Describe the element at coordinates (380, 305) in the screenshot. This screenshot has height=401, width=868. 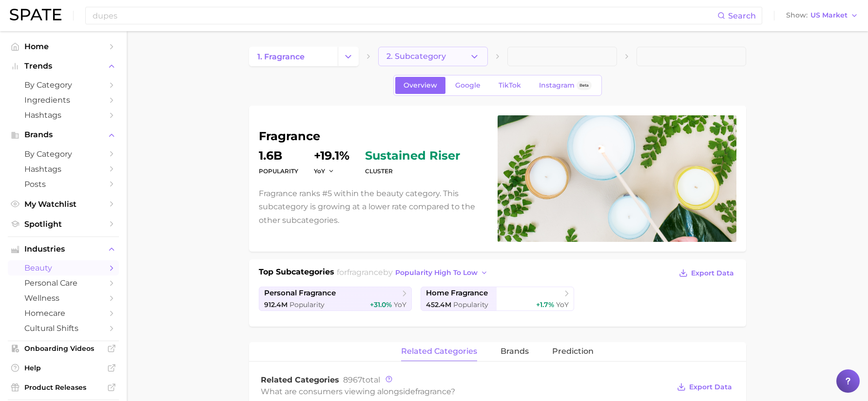
I see `span: +31.0%` at that location.